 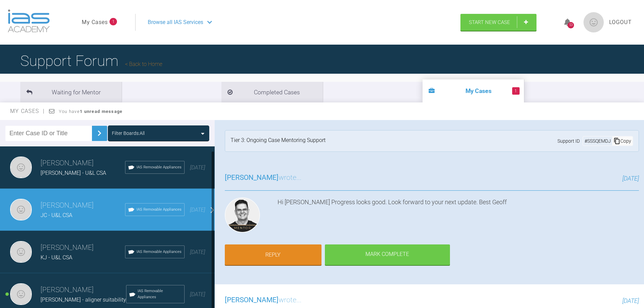 I want to click on a: Back to Home, so click(x=144, y=64).